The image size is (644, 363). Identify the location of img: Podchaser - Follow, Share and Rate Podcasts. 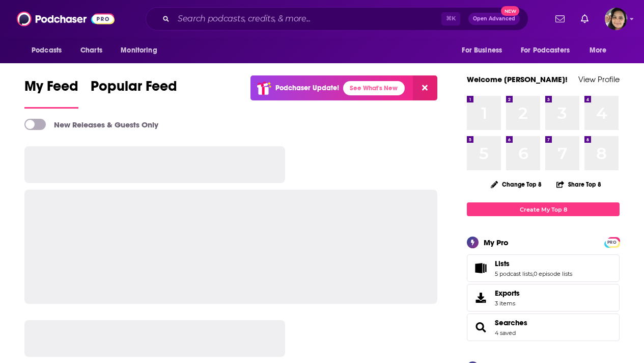
(66, 19).